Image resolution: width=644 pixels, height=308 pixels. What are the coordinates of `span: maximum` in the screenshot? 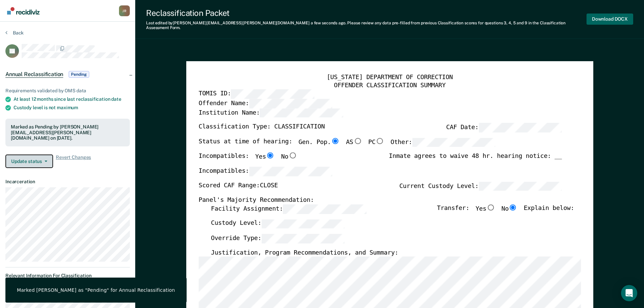 It's located at (67, 108).